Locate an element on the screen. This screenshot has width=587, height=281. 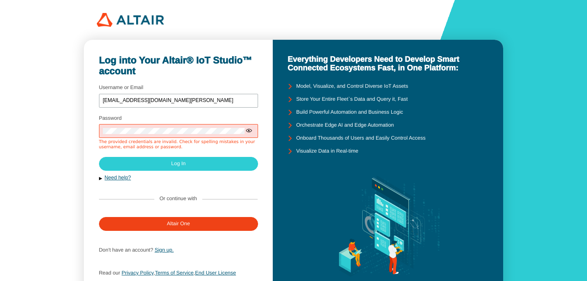
unity-typography: Orchestrate Edge AI and Edge Automation is located at coordinates (345, 125).